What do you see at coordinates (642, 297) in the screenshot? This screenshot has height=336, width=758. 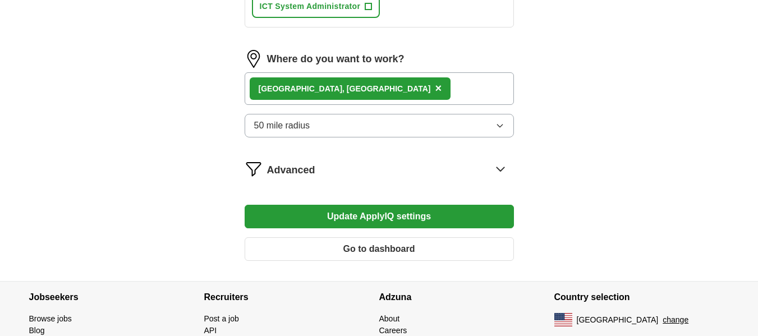 I see `h4: Country selection` at bounding box center [642, 297].